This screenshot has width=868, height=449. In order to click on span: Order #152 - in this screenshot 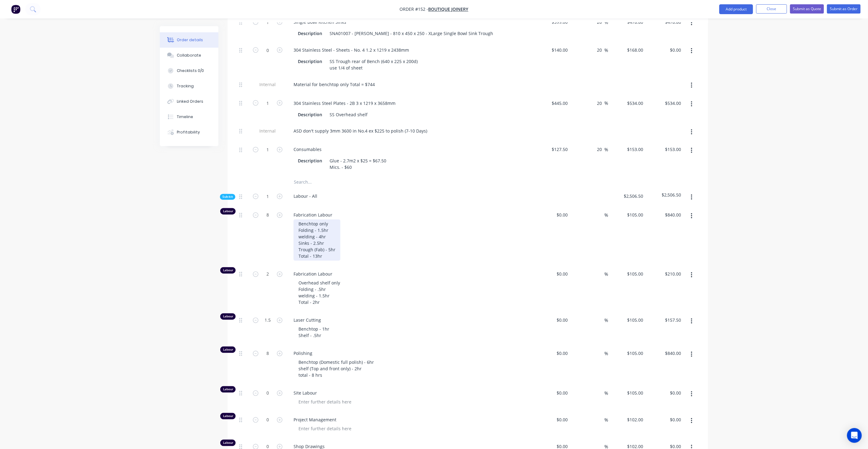, I will do `click(414, 9)`.